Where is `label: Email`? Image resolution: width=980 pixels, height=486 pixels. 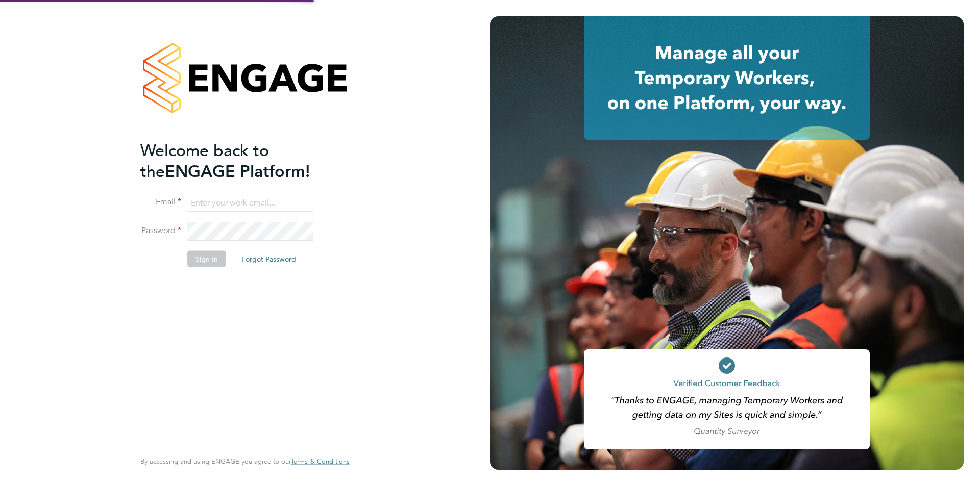
label: Email is located at coordinates (161, 202).